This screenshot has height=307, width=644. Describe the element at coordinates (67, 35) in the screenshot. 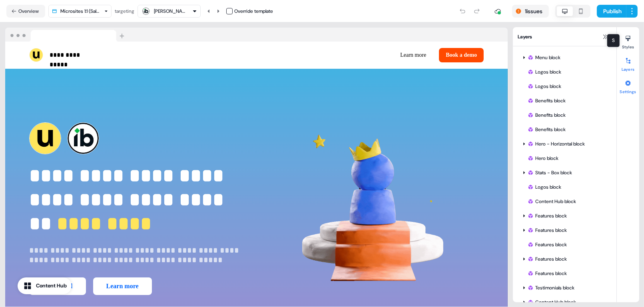

I see `img: Browser topbar` at that location.